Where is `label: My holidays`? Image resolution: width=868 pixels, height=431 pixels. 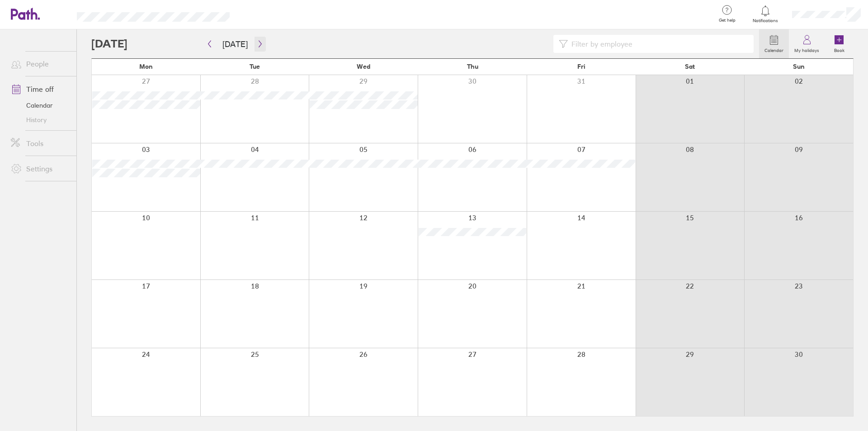 label: My holidays is located at coordinates (807, 49).